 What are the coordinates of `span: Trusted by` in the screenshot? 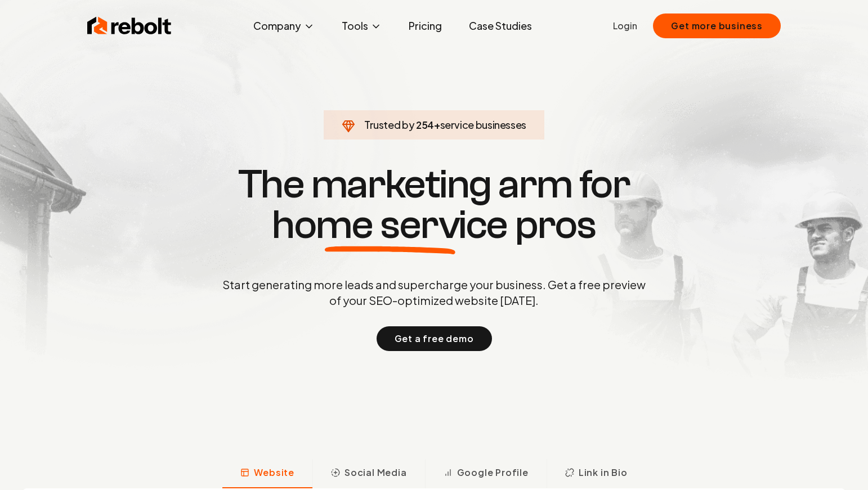 It's located at (389, 124).